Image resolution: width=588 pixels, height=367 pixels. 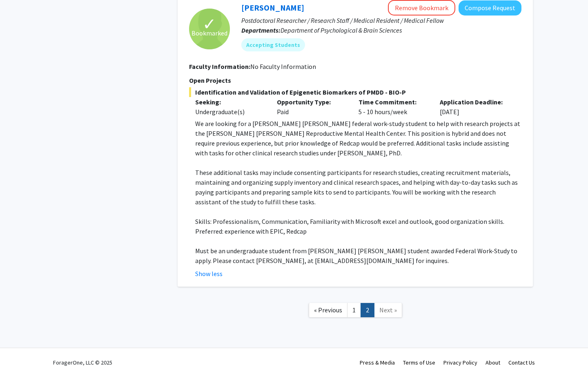 What do you see at coordinates (460, 362) in the screenshot?
I see `a: Privacy Policy` at bounding box center [460, 362].